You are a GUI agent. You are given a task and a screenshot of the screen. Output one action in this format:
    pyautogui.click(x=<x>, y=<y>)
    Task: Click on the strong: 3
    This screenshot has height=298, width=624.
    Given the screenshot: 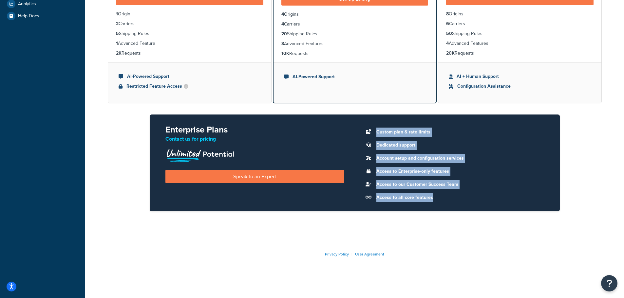 What is the action you would take?
    pyautogui.click(x=283, y=44)
    